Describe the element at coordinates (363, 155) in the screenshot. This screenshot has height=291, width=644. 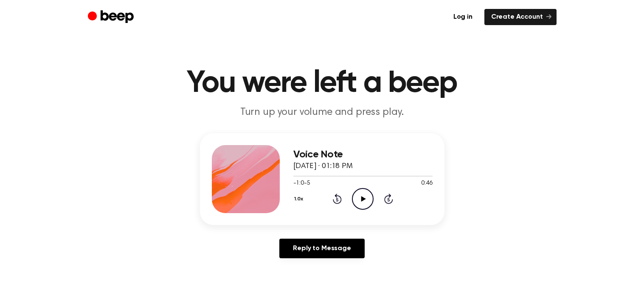
I see `h3: Voice Note` at that location.